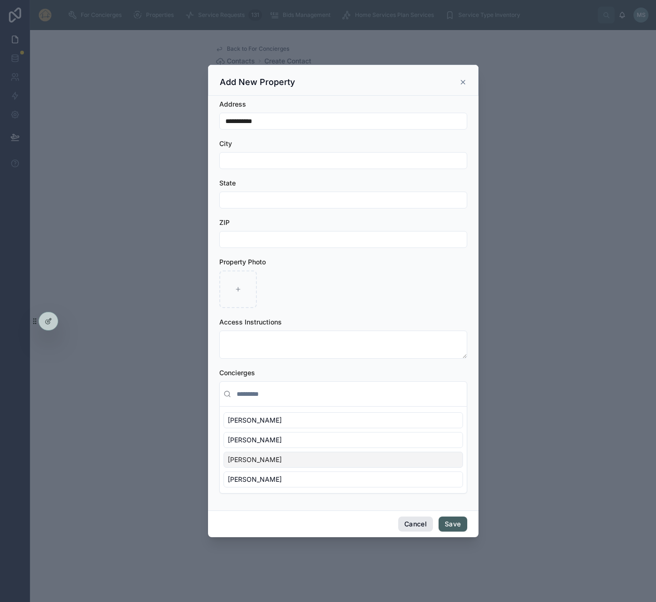 The height and width of the screenshot is (602, 656). I want to click on span: Concierges, so click(237, 373).